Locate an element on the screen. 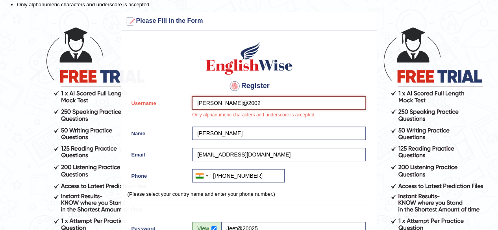 The height and width of the screenshot is (230, 498). p: (Please select your country name and enter your phone number.) is located at coordinates (249, 194).